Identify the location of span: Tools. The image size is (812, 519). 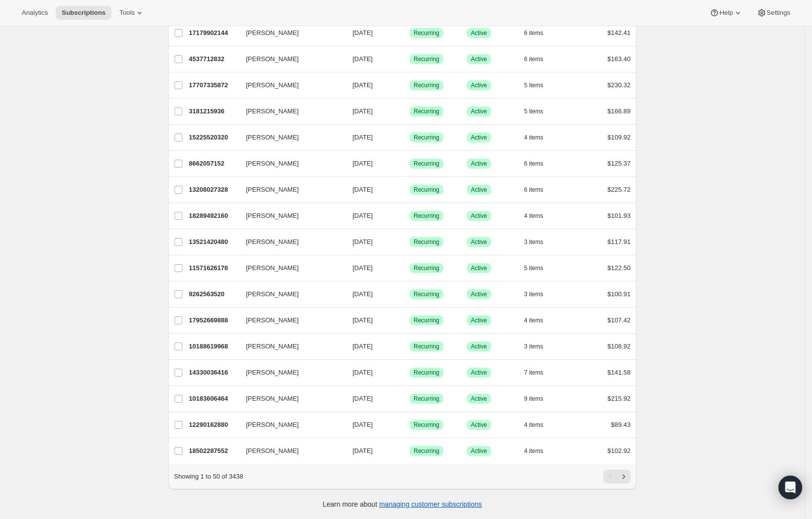
(127, 13).